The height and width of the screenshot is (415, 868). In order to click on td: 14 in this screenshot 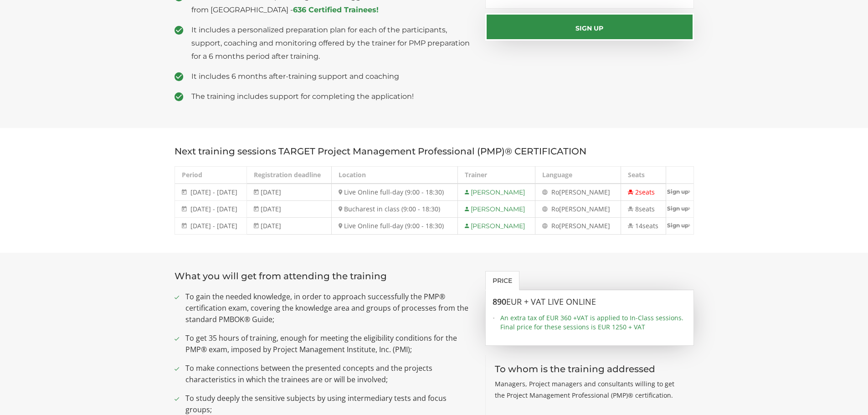, I will do `click(643, 226)`.